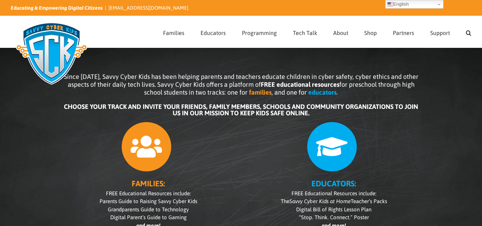  I want to click on span: Shop, so click(371, 33).